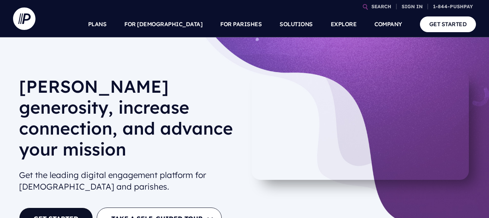 The height and width of the screenshot is (218, 489). What do you see at coordinates (97, 24) in the screenshot?
I see `a: PLANS` at bounding box center [97, 24].